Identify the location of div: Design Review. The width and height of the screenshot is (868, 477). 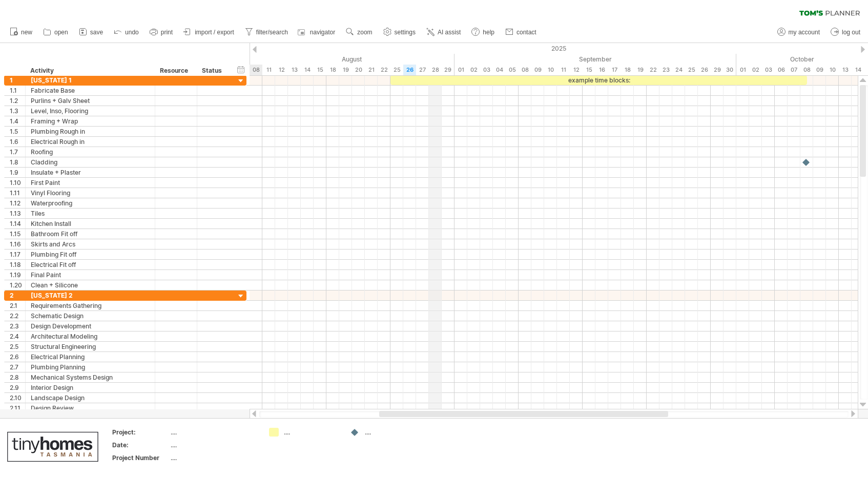
(90, 408).